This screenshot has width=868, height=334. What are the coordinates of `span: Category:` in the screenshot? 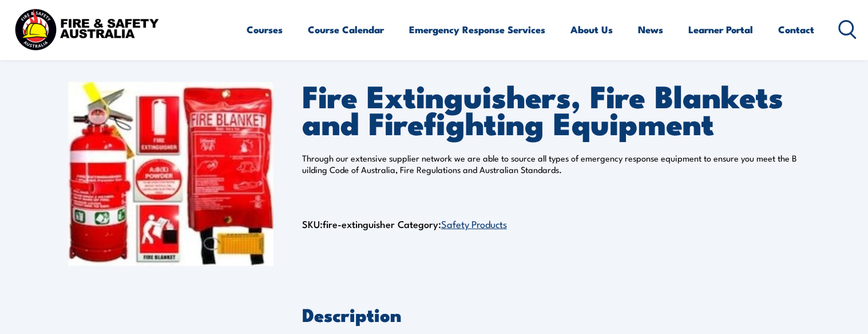 It's located at (452, 223).